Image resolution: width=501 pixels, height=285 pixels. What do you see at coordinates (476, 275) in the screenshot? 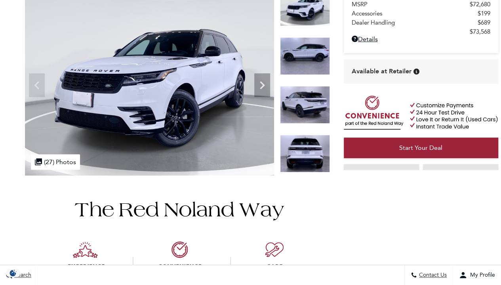
I see `button: Open user profile menu` at bounding box center [476, 275].